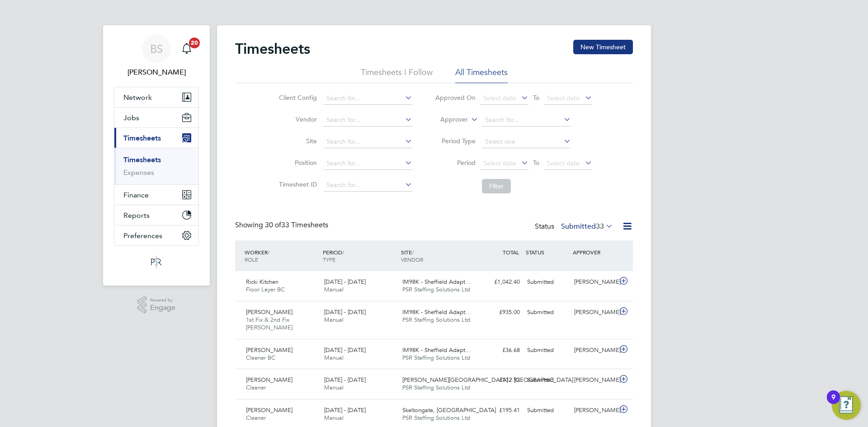 This screenshot has width=868, height=427. Describe the element at coordinates (157, 305) in the screenshot. I see `a: Powered byEngage` at that location.